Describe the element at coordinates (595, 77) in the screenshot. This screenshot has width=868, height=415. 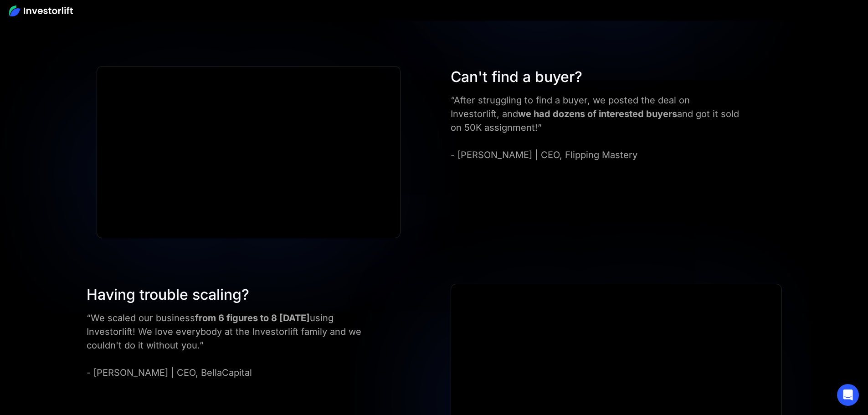
I see `div: Can't find a buyer?` at that location.